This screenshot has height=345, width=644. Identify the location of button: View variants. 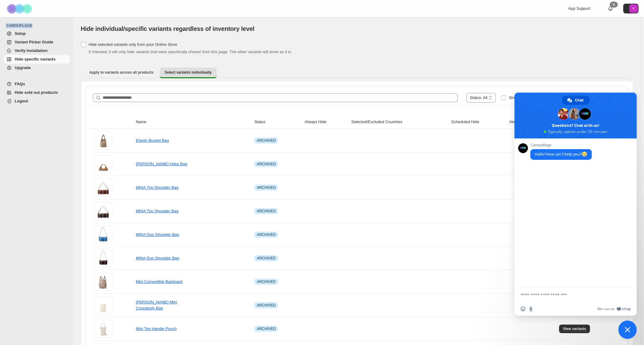
(574, 329).